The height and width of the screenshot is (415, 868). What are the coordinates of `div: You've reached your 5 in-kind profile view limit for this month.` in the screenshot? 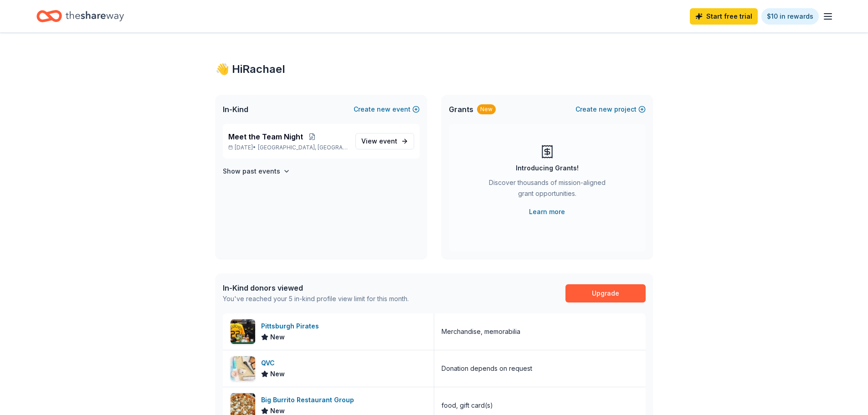 It's located at (315, 299).